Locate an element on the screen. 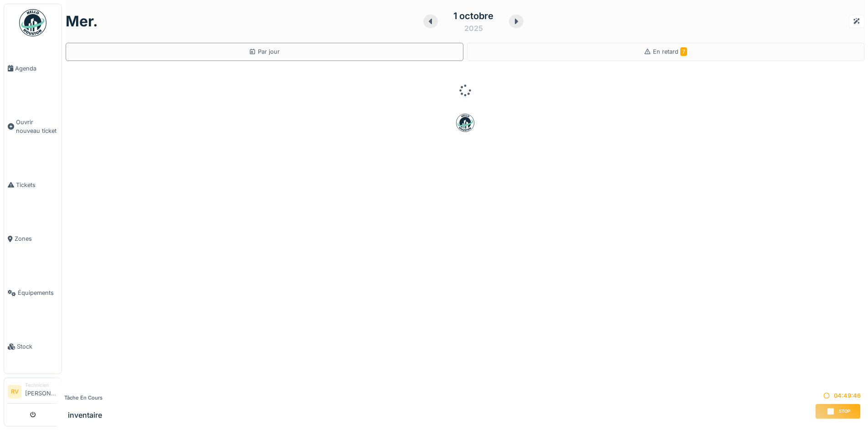  div: Technicien is located at coordinates (42, 385).